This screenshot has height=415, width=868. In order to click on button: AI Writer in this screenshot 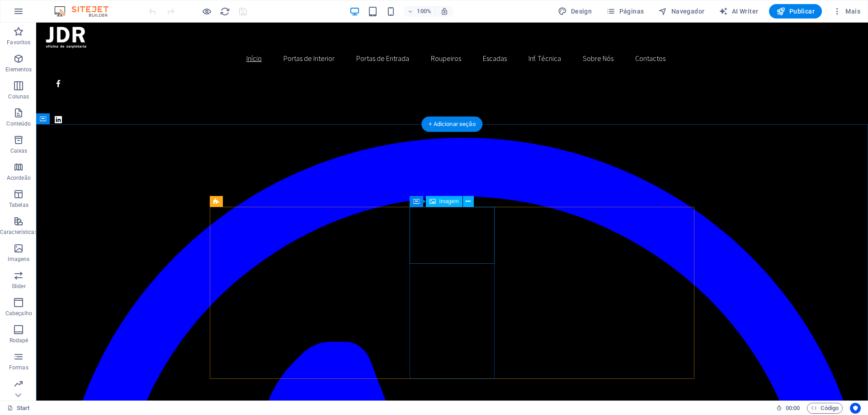, I will do `click(738, 11)`.